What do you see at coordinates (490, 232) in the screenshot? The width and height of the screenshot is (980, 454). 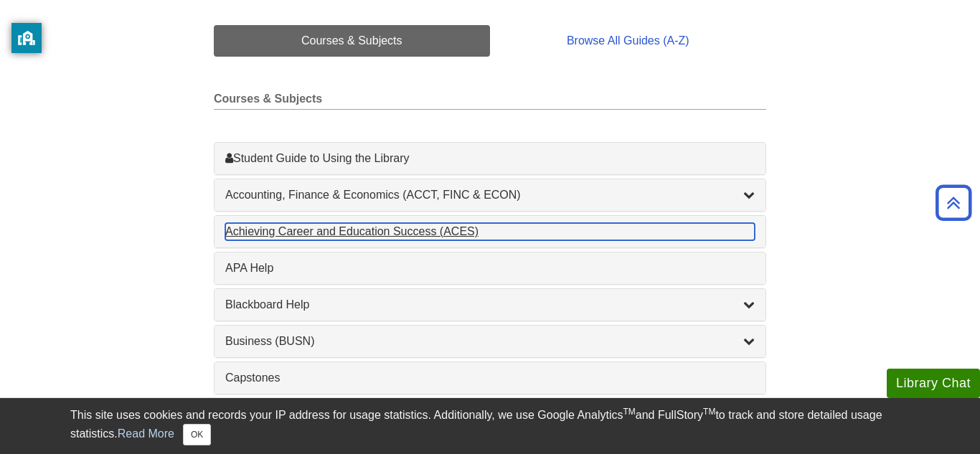 I see `div: Achieving Career and Education Success (ACES)` at bounding box center [490, 232].